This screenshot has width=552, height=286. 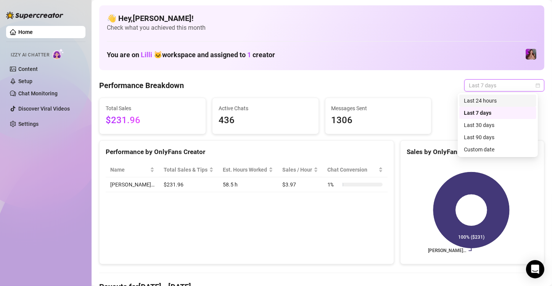 I want to click on span: Active Chats, so click(x=265, y=108).